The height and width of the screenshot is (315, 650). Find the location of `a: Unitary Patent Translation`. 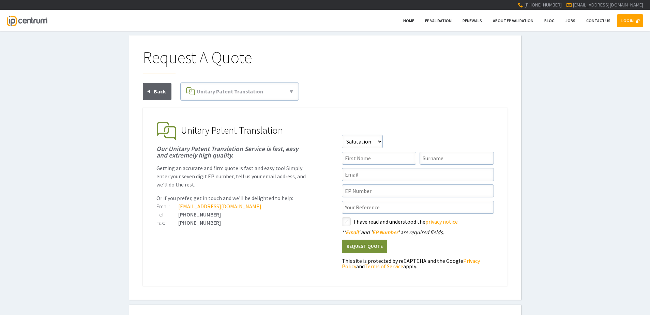

a: Unitary Patent Translation is located at coordinates (240, 91).